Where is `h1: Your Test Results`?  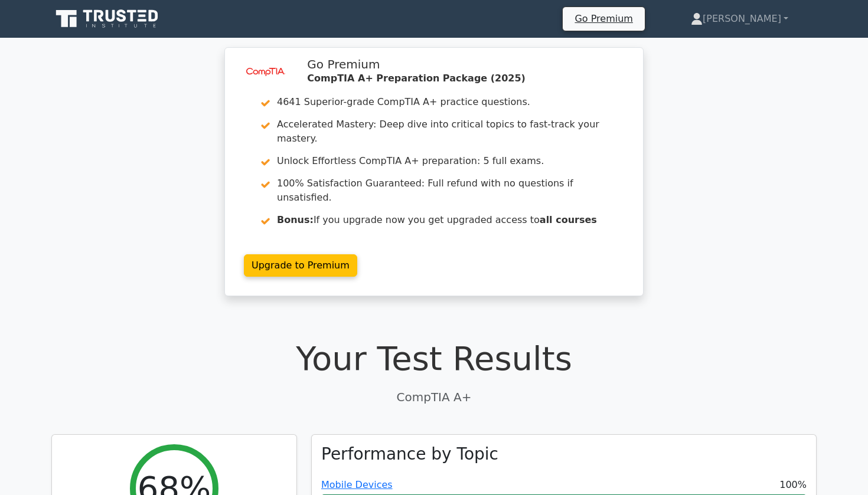 h1: Your Test Results is located at coordinates (434, 358).